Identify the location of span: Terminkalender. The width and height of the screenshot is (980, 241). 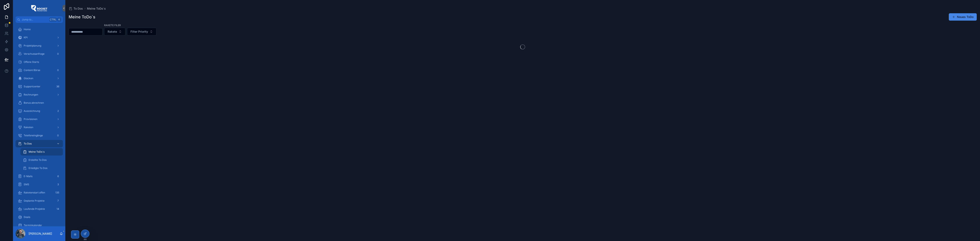
(33, 226).